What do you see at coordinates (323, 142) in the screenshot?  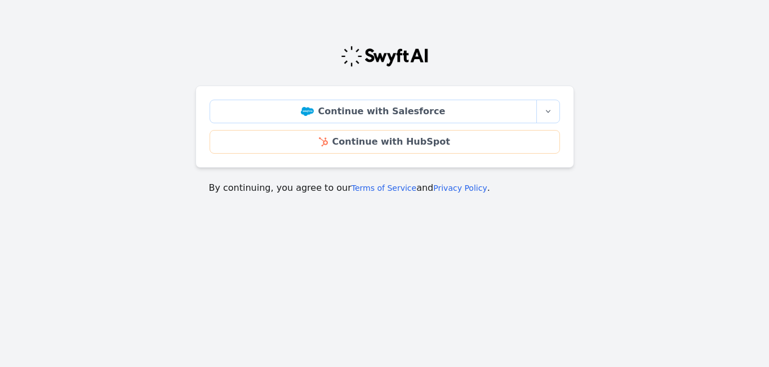 I see `img: HubSpot` at bounding box center [323, 142].